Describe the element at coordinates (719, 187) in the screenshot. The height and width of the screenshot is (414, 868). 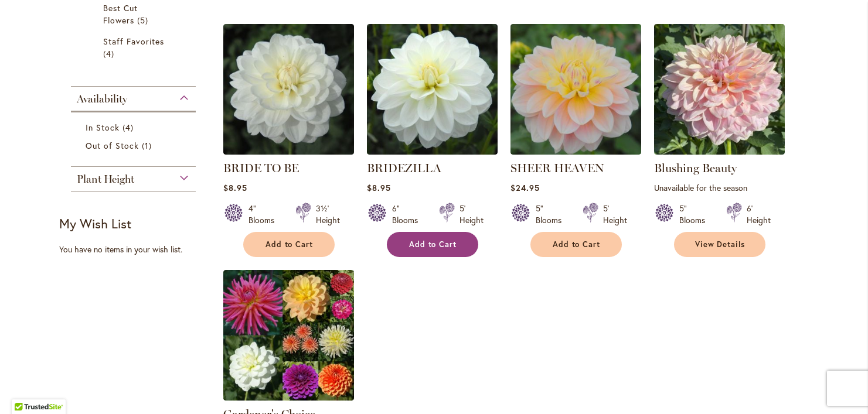
I see `p: Unavailable for the season` at that location.